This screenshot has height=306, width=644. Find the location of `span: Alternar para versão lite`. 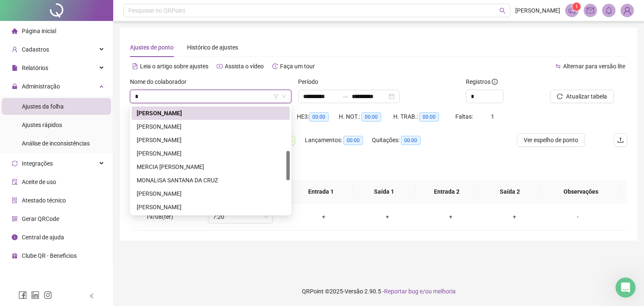

span: Alternar para versão lite is located at coordinates (594, 66).